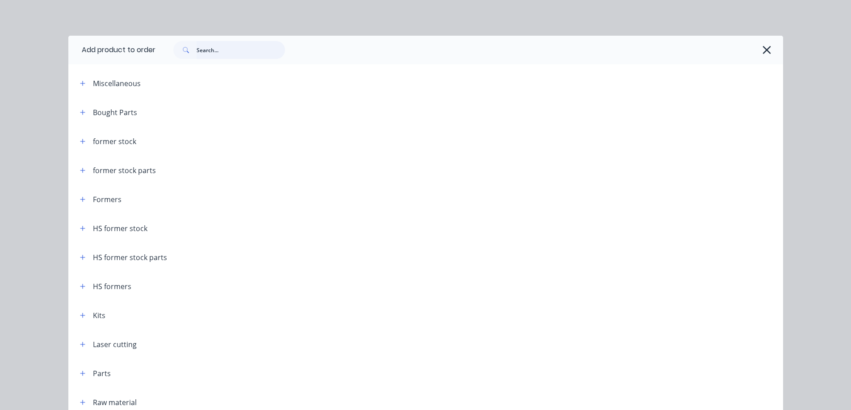 This screenshot has height=410, width=851. I want to click on div: HS former stock, so click(120, 229).